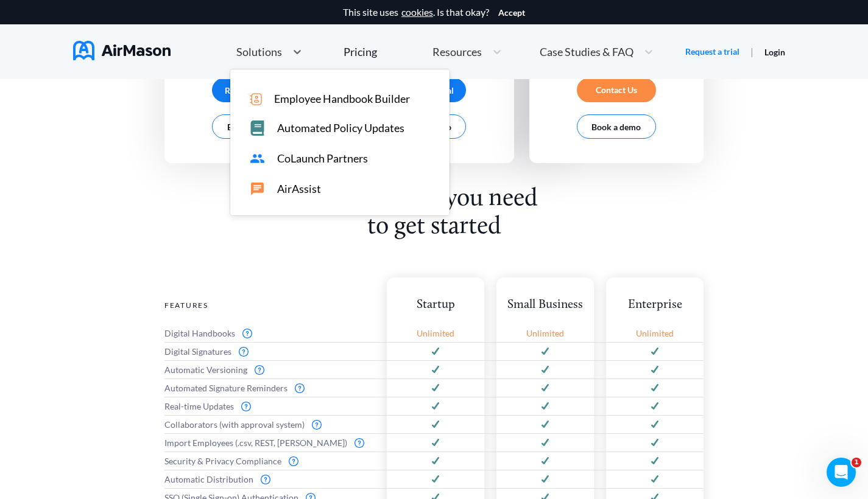  Describe the element at coordinates (259, 52) in the screenshot. I see `span: Solutions` at that location.